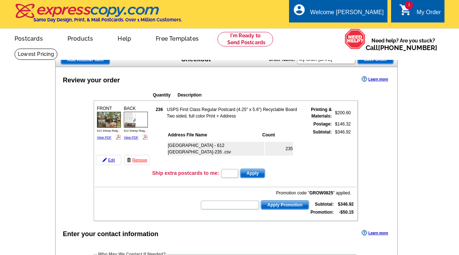  I want to click on th: Address File Name, so click(214, 135).